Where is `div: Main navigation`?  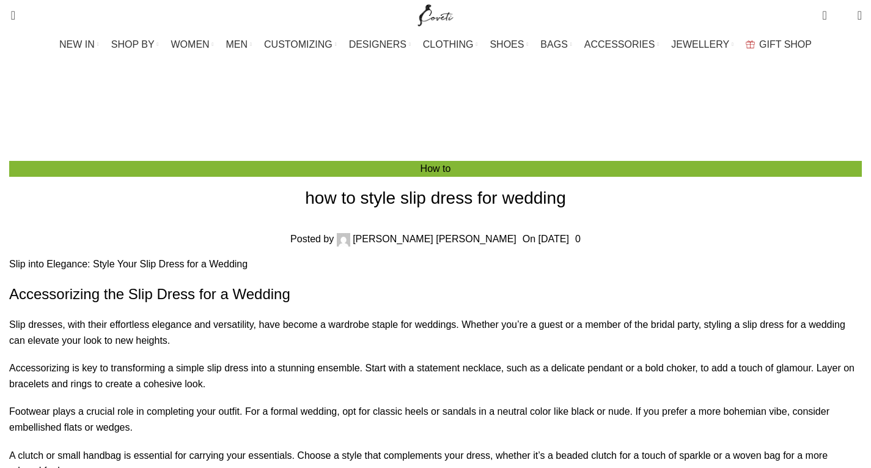 div: Main navigation is located at coordinates (435, 45).